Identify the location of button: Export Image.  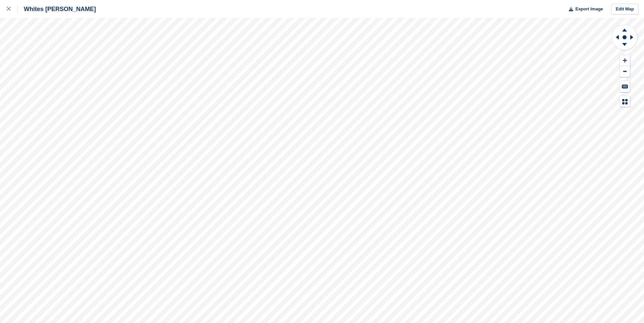
(584, 9).